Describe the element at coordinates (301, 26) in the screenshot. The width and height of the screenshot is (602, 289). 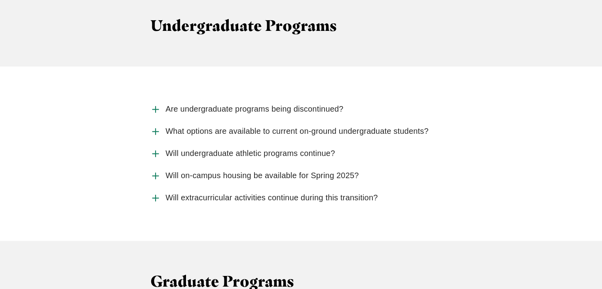
I see `h3: Undergraduate Programs` at that location.